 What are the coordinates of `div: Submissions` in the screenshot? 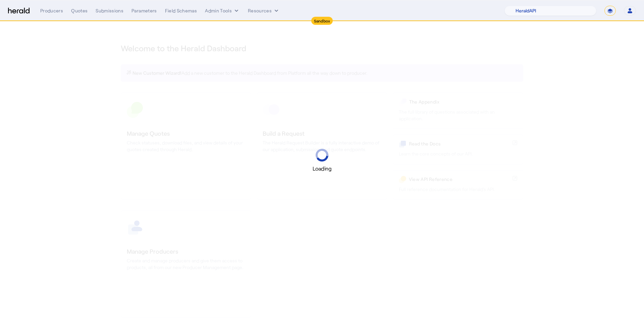 It's located at (109, 11).